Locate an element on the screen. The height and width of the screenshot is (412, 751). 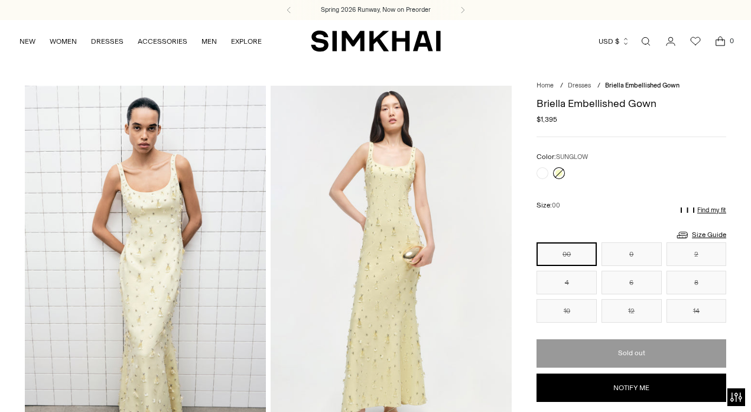
button: 4 is located at coordinates (567, 282).